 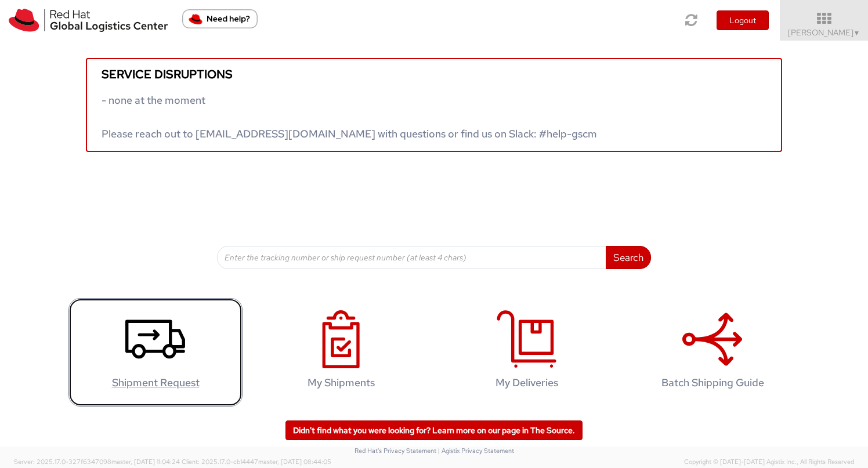 What do you see at coordinates (434, 74) in the screenshot?
I see `h5: Service disruptions` at bounding box center [434, 74].